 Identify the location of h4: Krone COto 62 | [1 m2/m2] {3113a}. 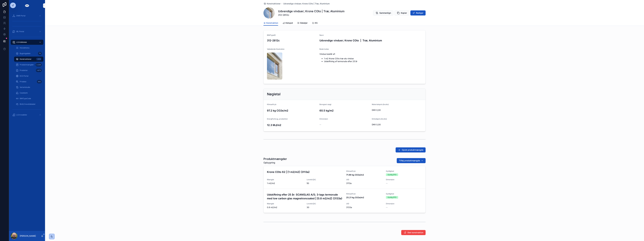
(305, 172).